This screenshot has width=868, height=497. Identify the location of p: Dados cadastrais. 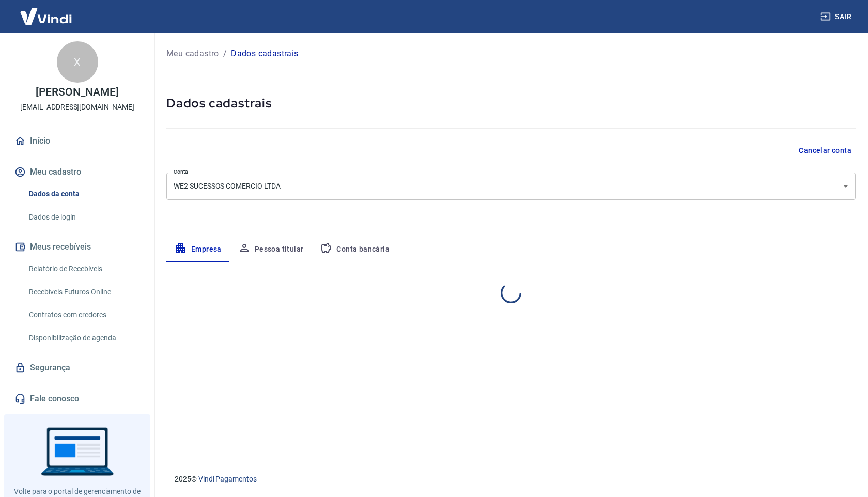
(264, 54).